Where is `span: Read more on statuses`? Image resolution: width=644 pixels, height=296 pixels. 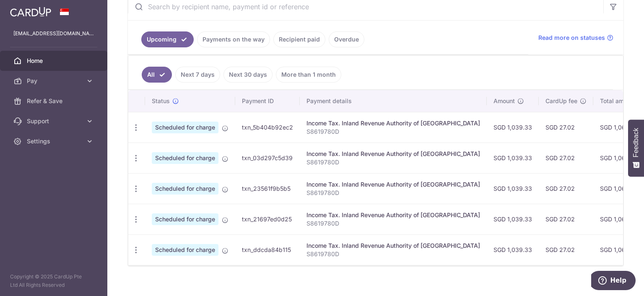
span: Read more on statuses is located at coordinates (572, 37).